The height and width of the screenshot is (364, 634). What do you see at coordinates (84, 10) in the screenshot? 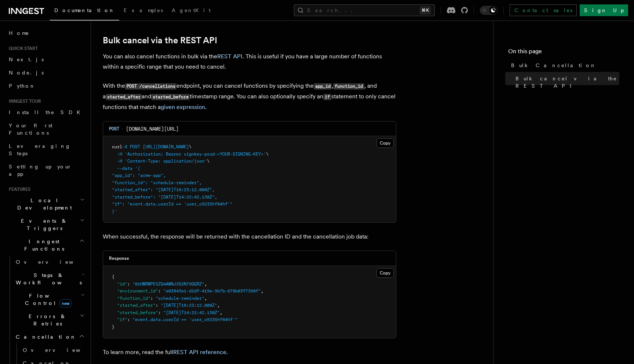
I see `span: Documentation` at bounding box center [84, 10].